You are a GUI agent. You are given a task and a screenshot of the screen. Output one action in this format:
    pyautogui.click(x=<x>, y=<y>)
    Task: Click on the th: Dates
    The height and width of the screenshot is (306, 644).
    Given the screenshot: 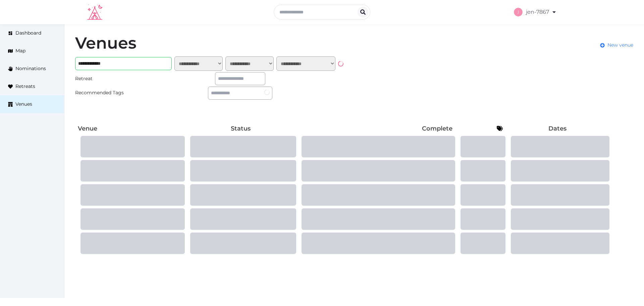 What is the action you would take?
    pyautogui.click(x=558, y=129)
    